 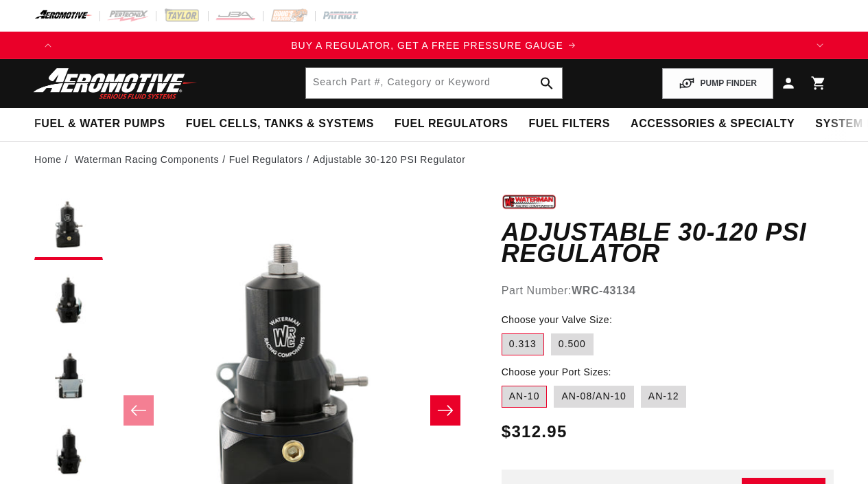 I want to click on button: search button, so click(x=547, y=83).